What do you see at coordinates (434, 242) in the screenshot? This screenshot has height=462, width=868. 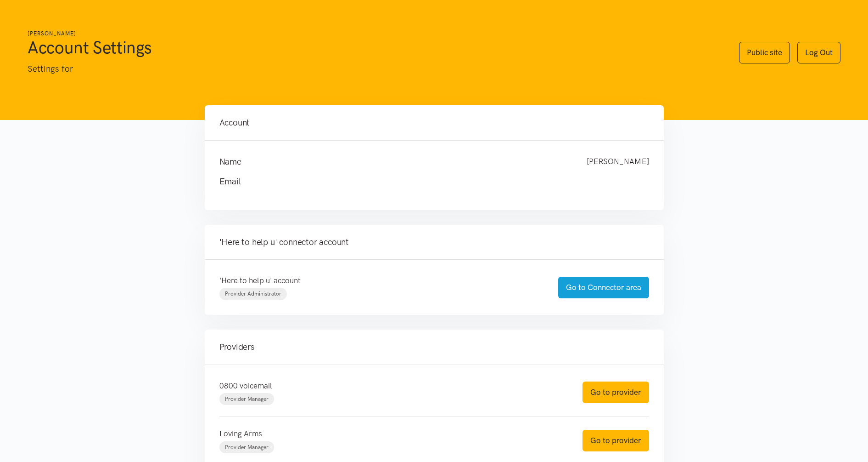 I see `h4: 'Here to help u' connector account` at bounding box center [434, 242].